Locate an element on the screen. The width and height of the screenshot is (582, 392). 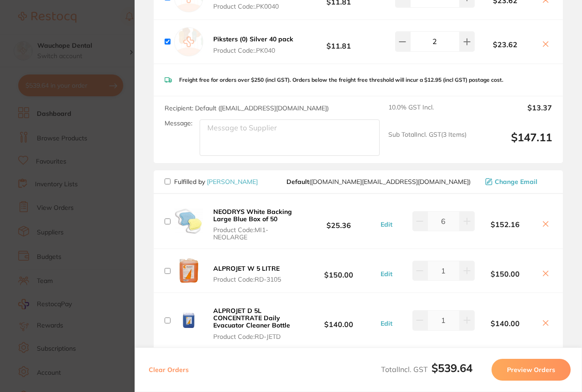
p: Freight free for orders over $250 (incl GST). Orders below the freight free threshold will incur ... is located at coordinates (341, 80).